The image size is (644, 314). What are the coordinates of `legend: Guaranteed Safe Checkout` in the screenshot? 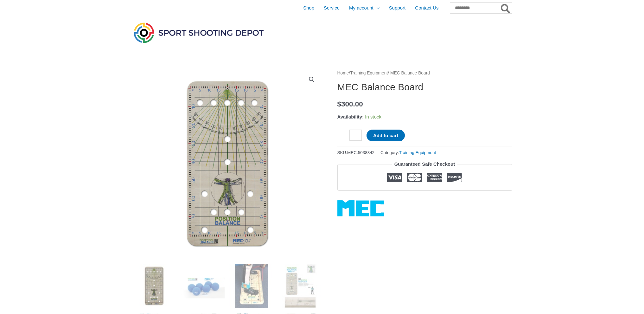 It's located at (425, 164).